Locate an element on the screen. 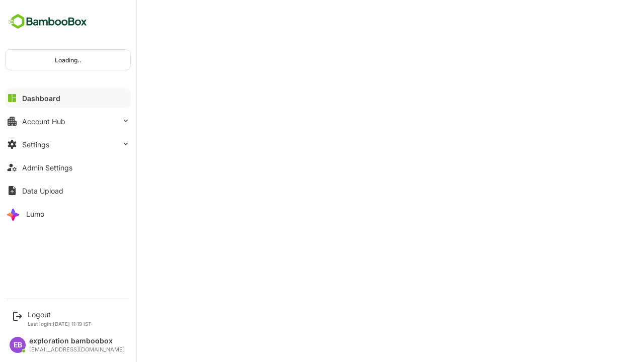  div: exploration bamboobox is located at coordinates (77, 341).